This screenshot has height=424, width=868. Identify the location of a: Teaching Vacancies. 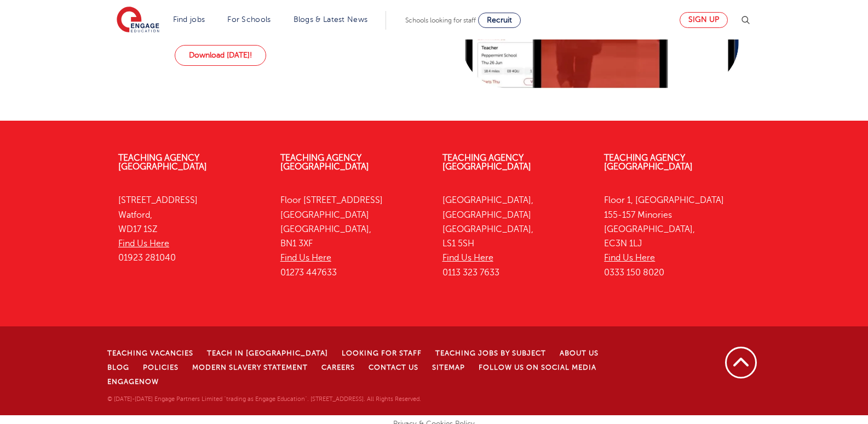
(150, 353).